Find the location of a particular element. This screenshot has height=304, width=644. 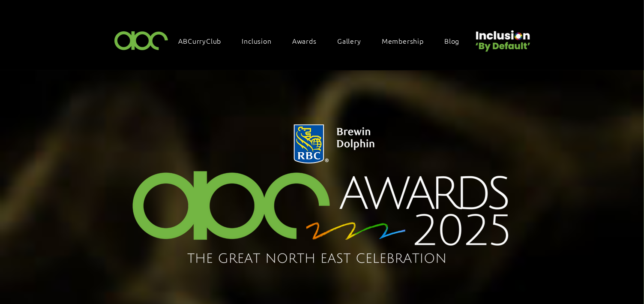

img: Northern Insights Double Pager Apr 2025.png is located at coordinates (322, 195).